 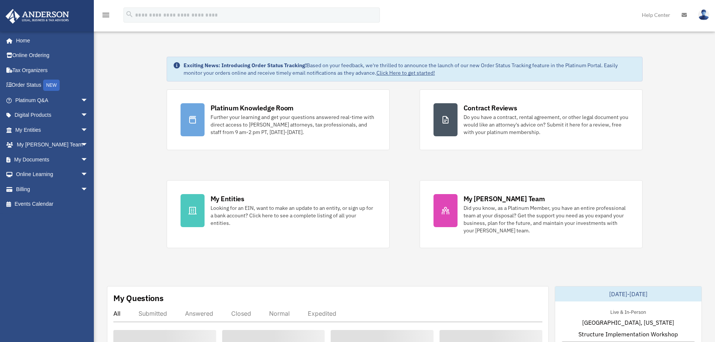 What do you see at coordinates (51, 85) in the screenshot?
I see `div: NEW` at bounding box center [51, 85].